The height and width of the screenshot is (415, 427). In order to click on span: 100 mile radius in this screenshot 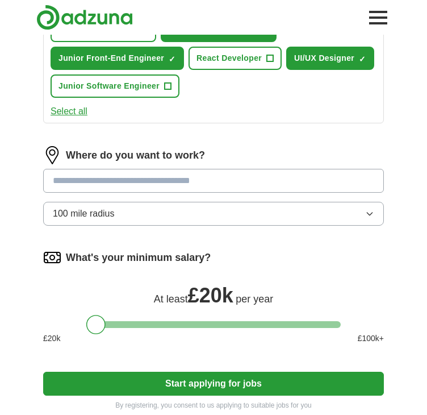, I will do `click(84, 214)`.